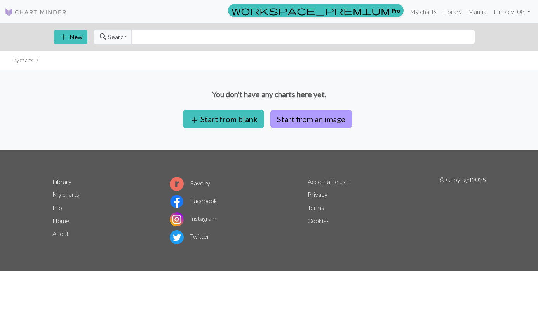  What do you see at coordinates (177, 201) in the screenshot?
I see `img: Facebook logo` at bounding box center [177, 201].